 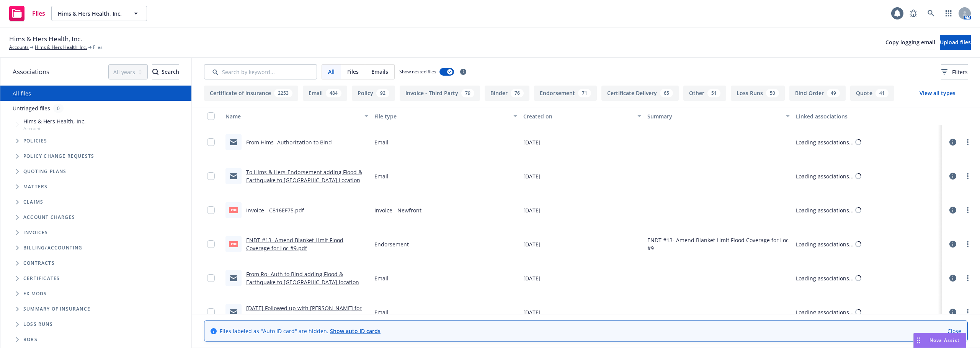 I want to click on div: 49, so click(x=833, y=93).